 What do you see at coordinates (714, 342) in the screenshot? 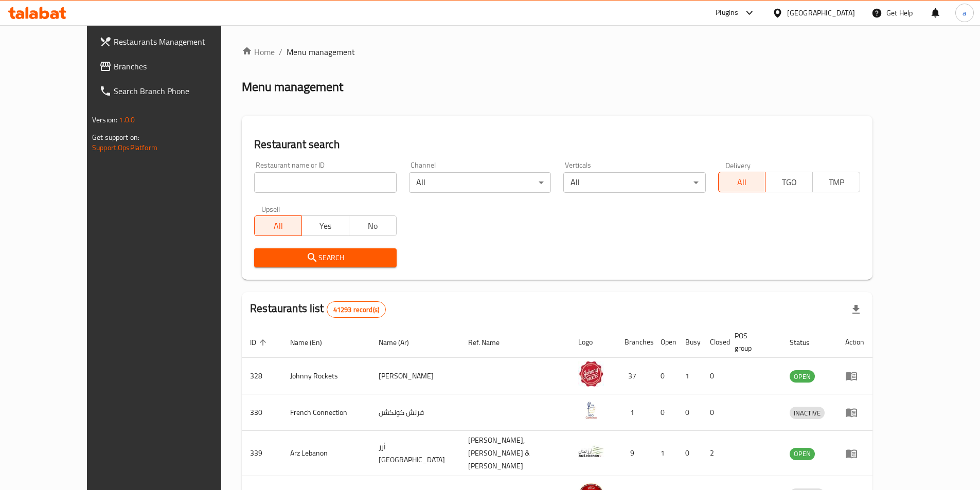
I see `th: Closed` at bounding box center [714, 342].